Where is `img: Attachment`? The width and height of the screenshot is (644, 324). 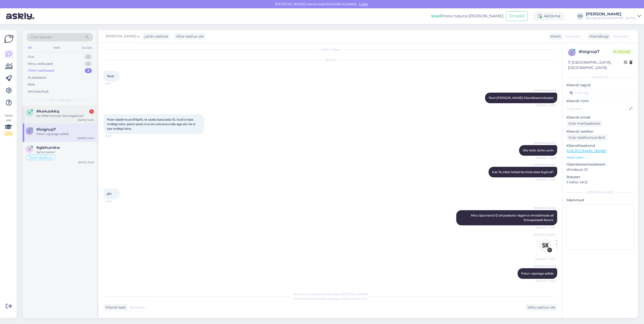
img: Attachment is located at coordinates (547, 246).